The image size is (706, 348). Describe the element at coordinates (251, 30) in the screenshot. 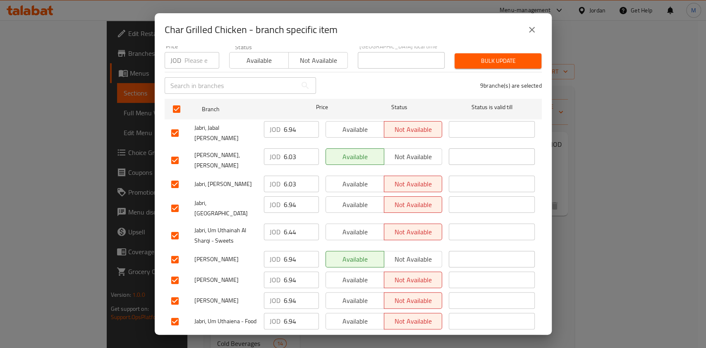

I see `h2: Char Grilled Chicken - branch specific item` at that location.